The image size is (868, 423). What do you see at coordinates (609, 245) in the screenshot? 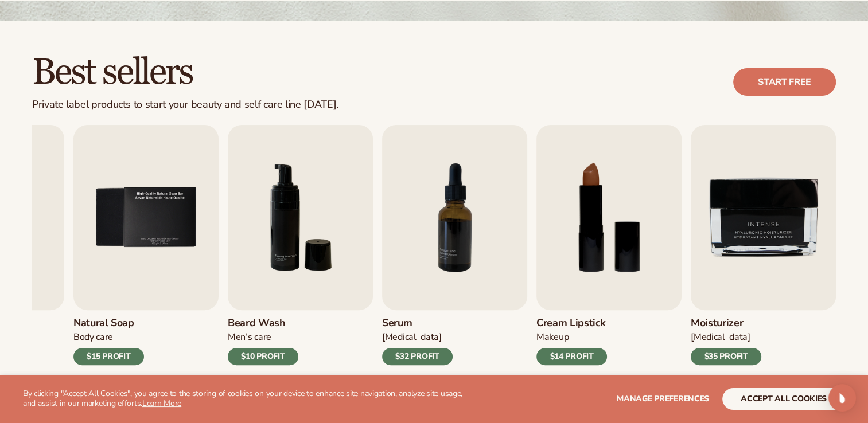
I see `a: 8 / 9` at bounding box center [609, 245].